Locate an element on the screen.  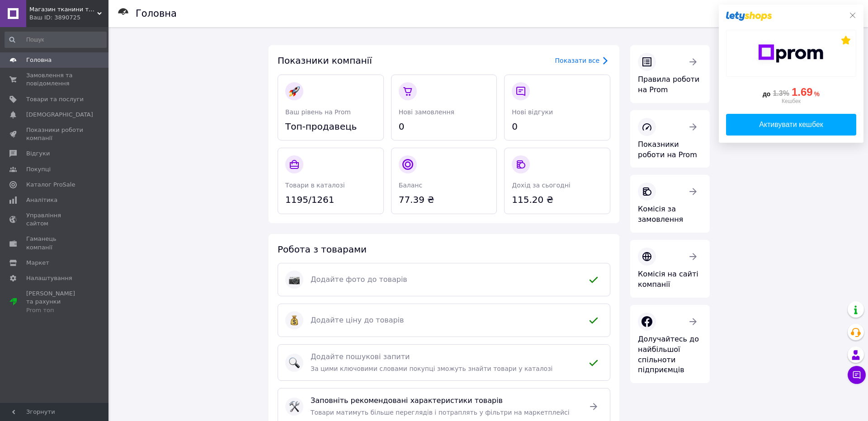
img: :rocket: is located at coordinates (294, 91).